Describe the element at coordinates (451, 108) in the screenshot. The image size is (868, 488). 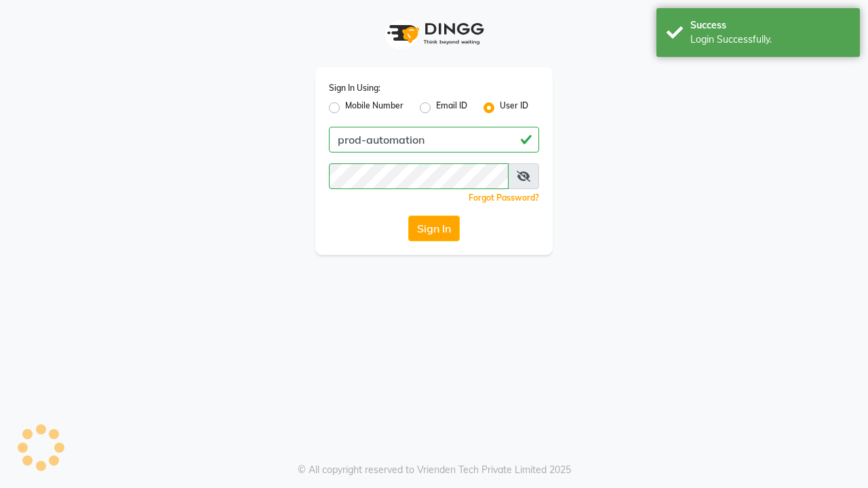
I see `label: Email ID` at that location.